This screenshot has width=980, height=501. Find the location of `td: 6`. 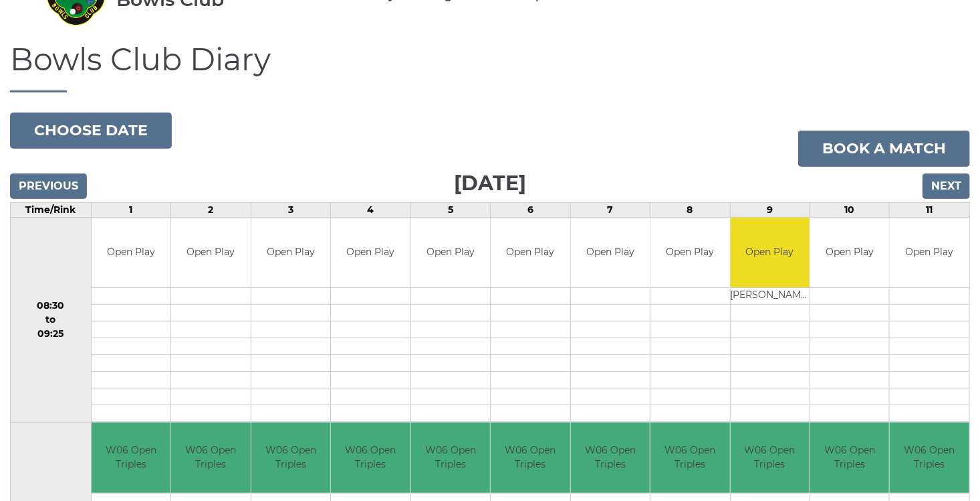

td: 6 is located at coordinates (530, 209).